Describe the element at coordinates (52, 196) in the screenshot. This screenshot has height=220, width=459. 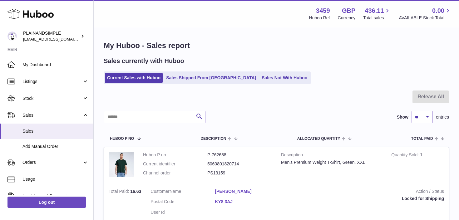
I see `span: Invoicing and Payments` at that location.